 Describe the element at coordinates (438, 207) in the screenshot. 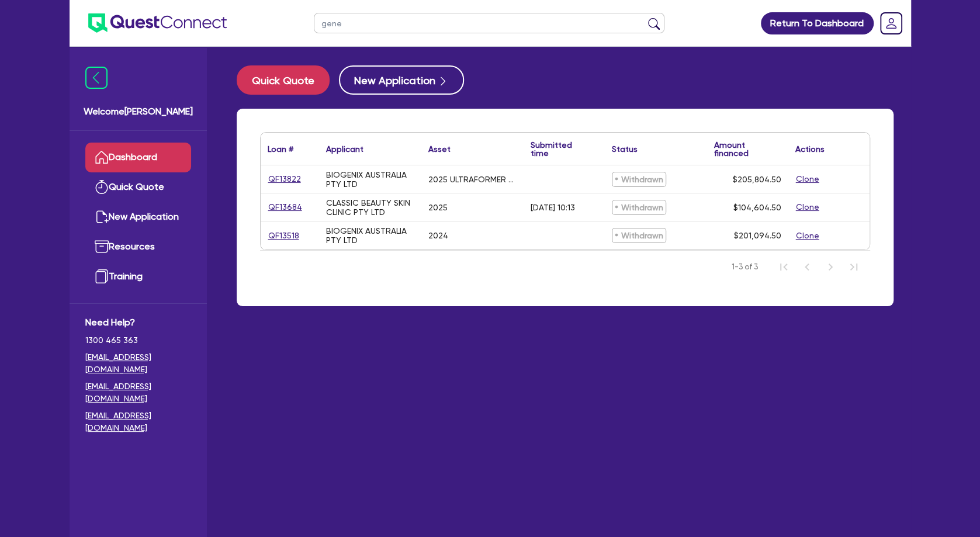

I see `div: 2025` at that location.